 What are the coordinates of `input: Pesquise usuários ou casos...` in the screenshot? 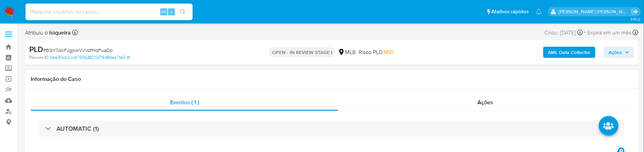 It's located at (109, 12).